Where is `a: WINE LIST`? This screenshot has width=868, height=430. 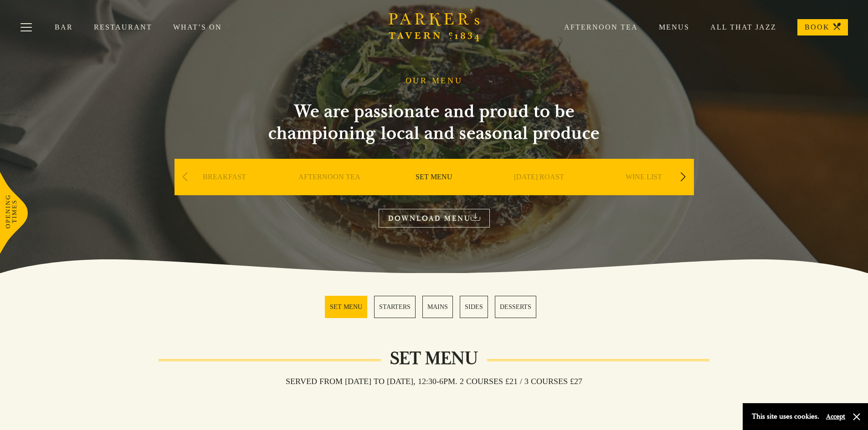 a: WINE LIST is located at coordinates (644, 191).